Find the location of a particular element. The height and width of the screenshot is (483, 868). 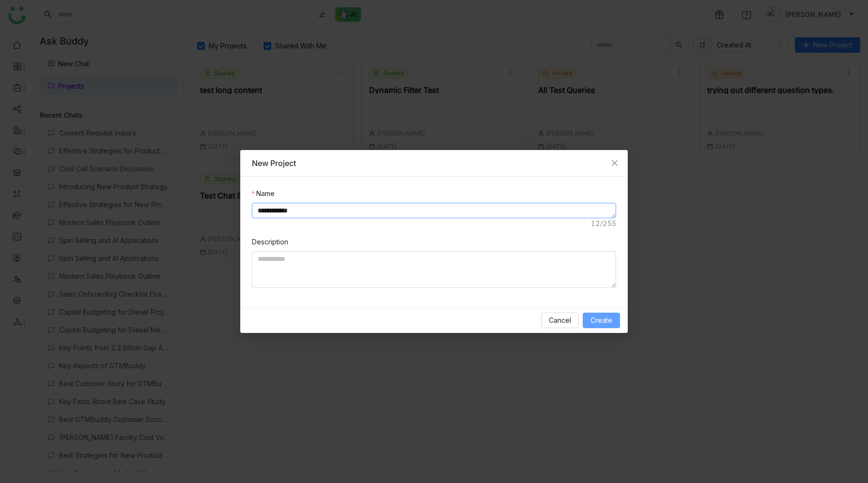

button: Close is located at coordinates (615, 163).